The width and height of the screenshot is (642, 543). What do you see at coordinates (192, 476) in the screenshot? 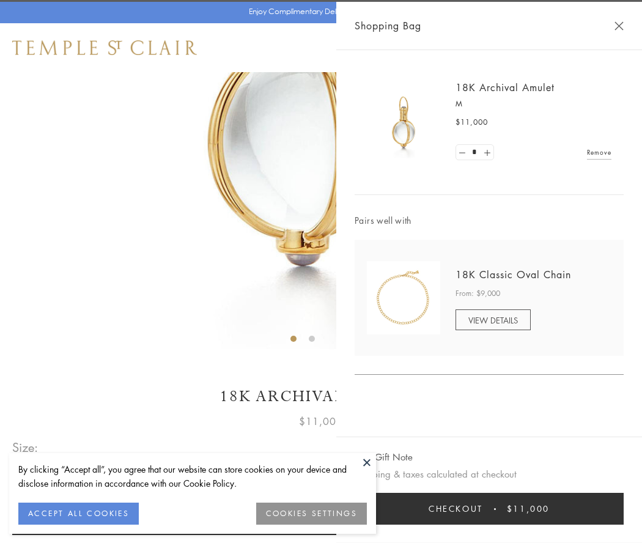
I see `div: By clicking “Accept all”, you agree that our website can store cookies on your device and disclos...` at bounding box center [192, 476].